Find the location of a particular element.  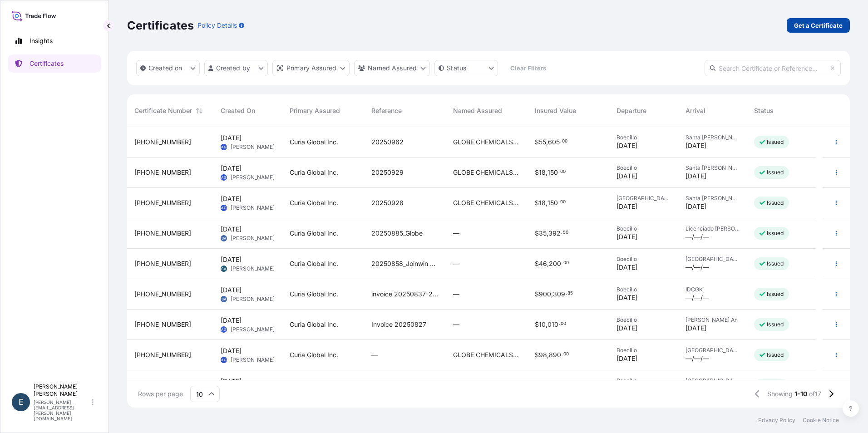

p: Cookie Notice is located at coordinates (821, 420).